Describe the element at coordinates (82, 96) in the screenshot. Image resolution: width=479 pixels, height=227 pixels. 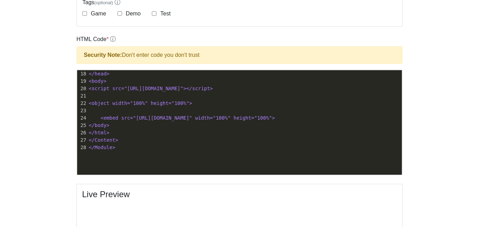
I see `div: 21` at that location.